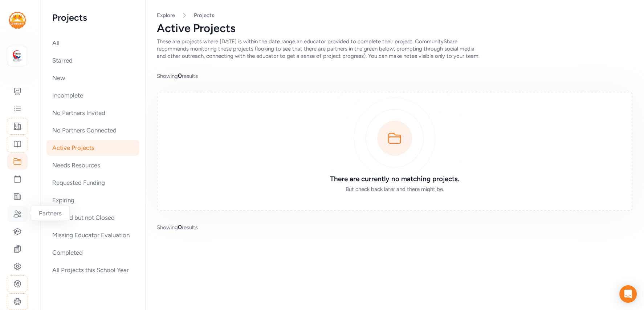 This screenshot has width=644, height=310. What do you see at coordinates (93, 60) in the screenshot?
I see `div: Starred` at bounding box center [93, 60].